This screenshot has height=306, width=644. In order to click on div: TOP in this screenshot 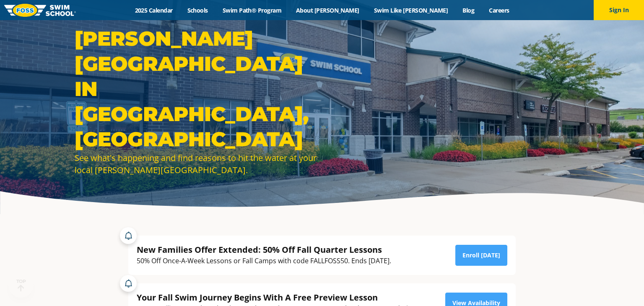, I will do `click(21, 285)`.